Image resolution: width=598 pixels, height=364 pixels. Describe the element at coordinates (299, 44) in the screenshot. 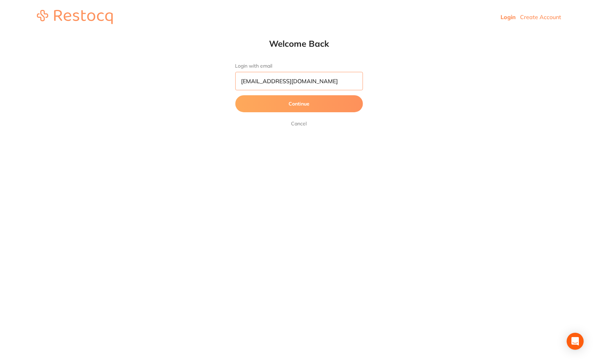

I see `h1: Welcome Back` at that location.